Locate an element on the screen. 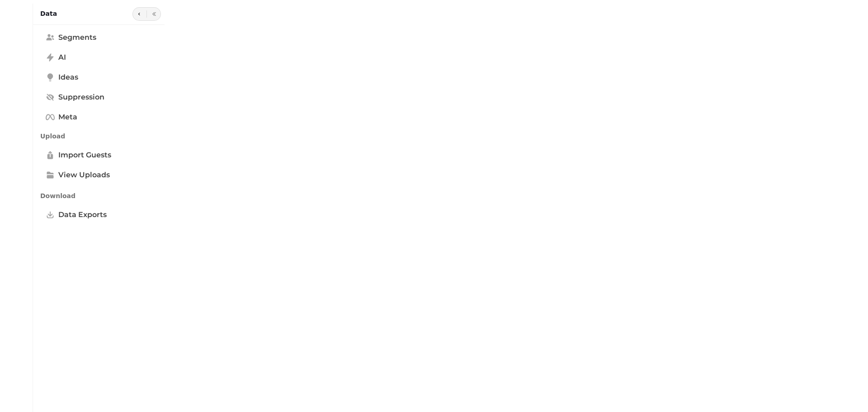 This screenshot has height=412, width=868. span: Meta is located at coordinates (68, 117).